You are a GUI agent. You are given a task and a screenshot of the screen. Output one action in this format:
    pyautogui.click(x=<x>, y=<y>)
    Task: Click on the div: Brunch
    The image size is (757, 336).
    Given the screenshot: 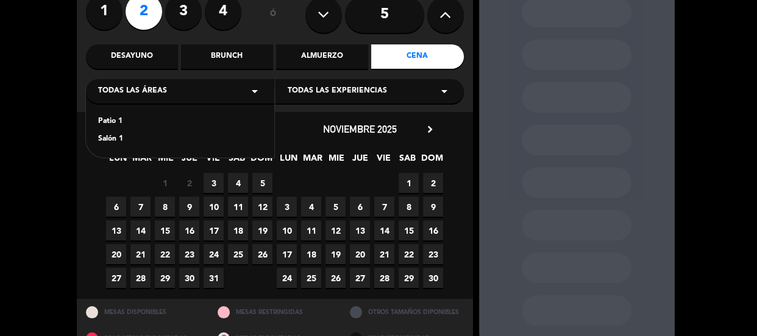 What is the action you would take?
    pyautogui.click(x=227, y=57)
    